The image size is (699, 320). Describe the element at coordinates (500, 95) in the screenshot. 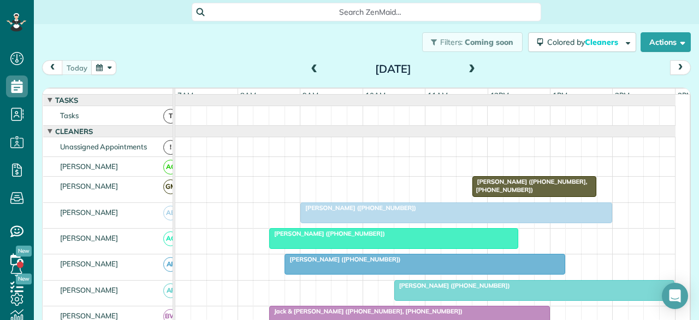

I see `span: 12pm` at that location.